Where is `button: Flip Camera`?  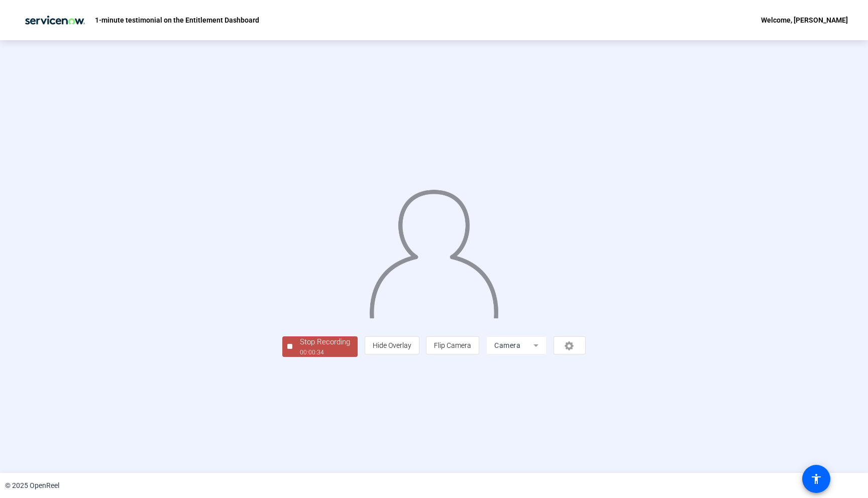 button: Flip Camera is located at coordinates (453, 345).